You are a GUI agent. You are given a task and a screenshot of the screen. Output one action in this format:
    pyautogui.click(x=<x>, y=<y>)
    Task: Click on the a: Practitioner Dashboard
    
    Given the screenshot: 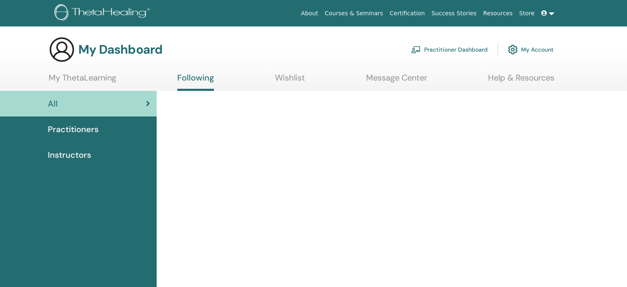 What is the action you would take?
    pyautogui.click(x=449, y=49)
    